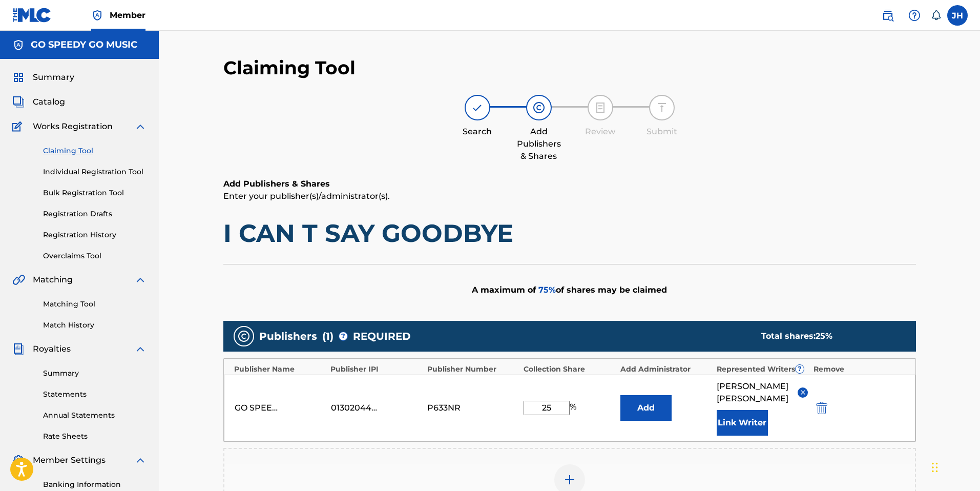 Image resolution: width=980 pixels, height=491 pixels. Describe the element at coordinates (18, 460) in the screenshot. I see `img: Member Settings` at that location.